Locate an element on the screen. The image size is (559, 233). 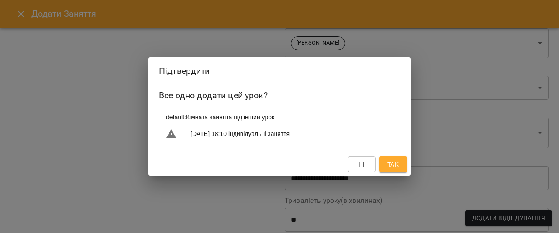
span: Так is located at coordinates (393, 164).